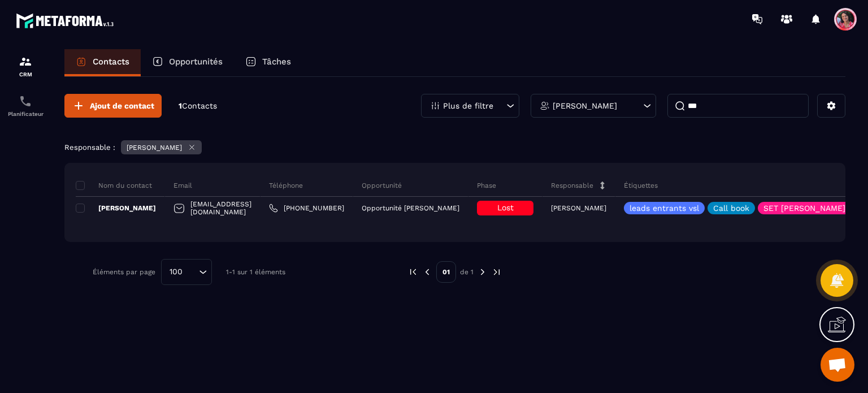 The height and width of the screenshot is (393, 868). Describe the element at coordinates (111, 62) in the screenshot. I see `p: Contacts` at that location.